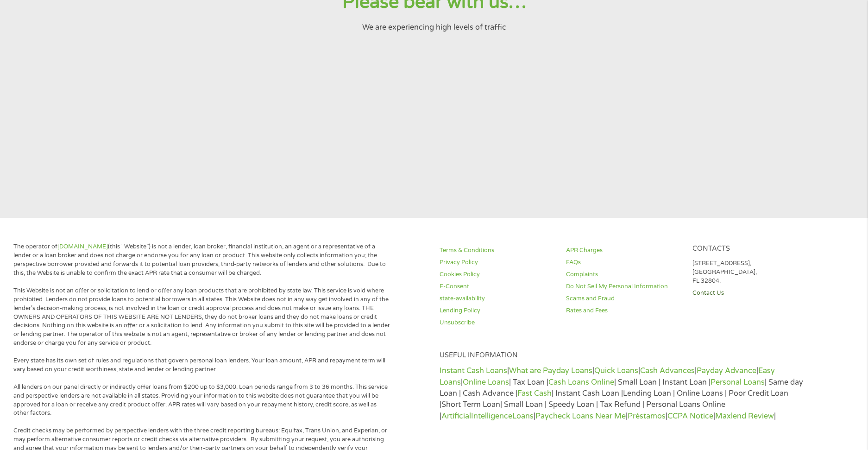 The image size is (868, 450). I want to click on p: All lenders on our panel directly or indirectly offer loans from $200 up to $3,000. Loan periods ..., so click(203, 400).